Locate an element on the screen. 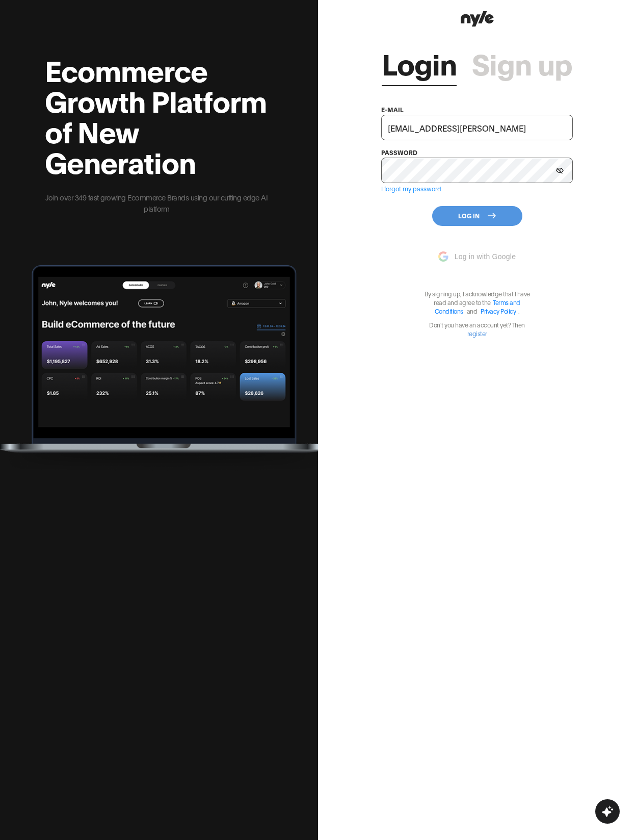  button: Log In is located at coordinates (477, 216).